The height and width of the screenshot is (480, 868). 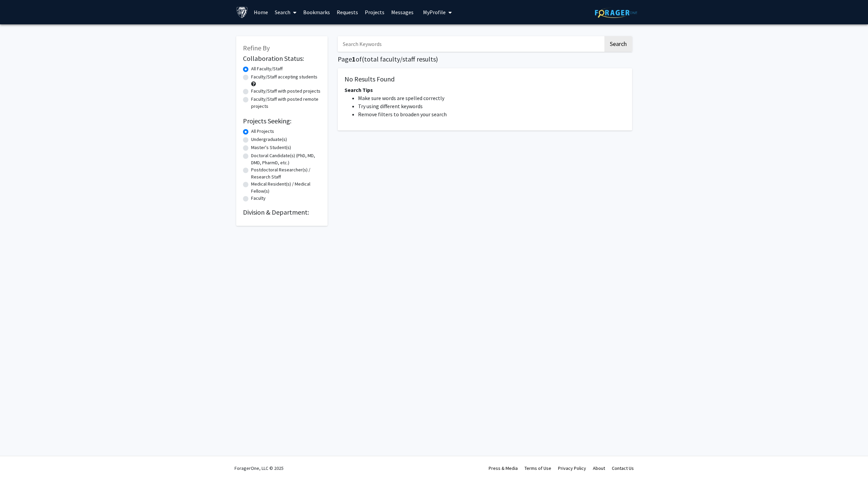 I want to click on h2: Projects Seeking:, so click(x=282, y=121).